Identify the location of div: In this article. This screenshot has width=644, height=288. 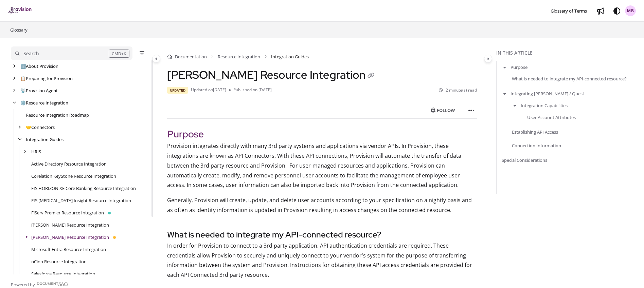
(568, 53).